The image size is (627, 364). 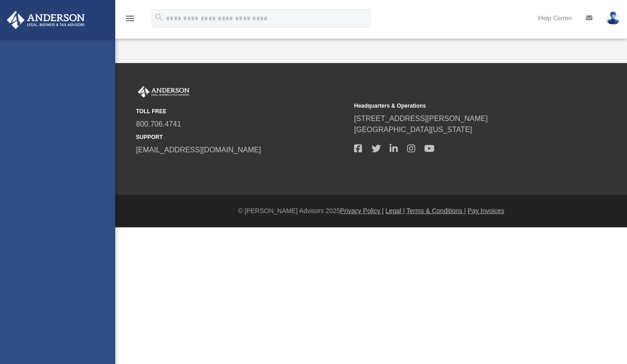 What do you see at coordinates (362, 211) in the screenshot?
I see `a: Privacy Policy |` at bounding box center [362, 211].